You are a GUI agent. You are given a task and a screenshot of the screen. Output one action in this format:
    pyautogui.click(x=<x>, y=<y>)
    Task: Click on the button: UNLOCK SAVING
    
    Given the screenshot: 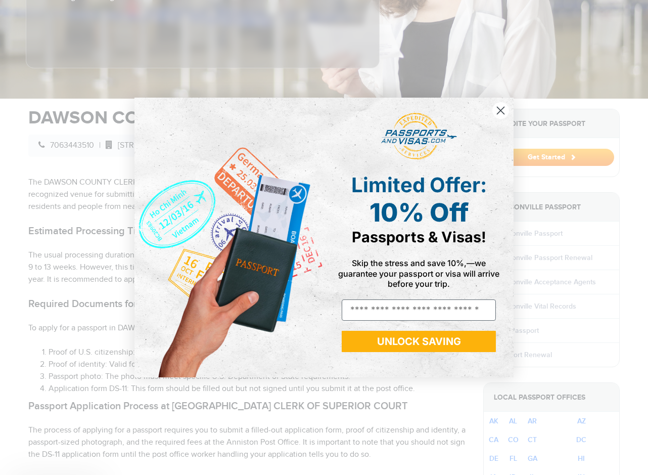 What is the action you would take?
    pyautogui.click(x=419, y=341)
    